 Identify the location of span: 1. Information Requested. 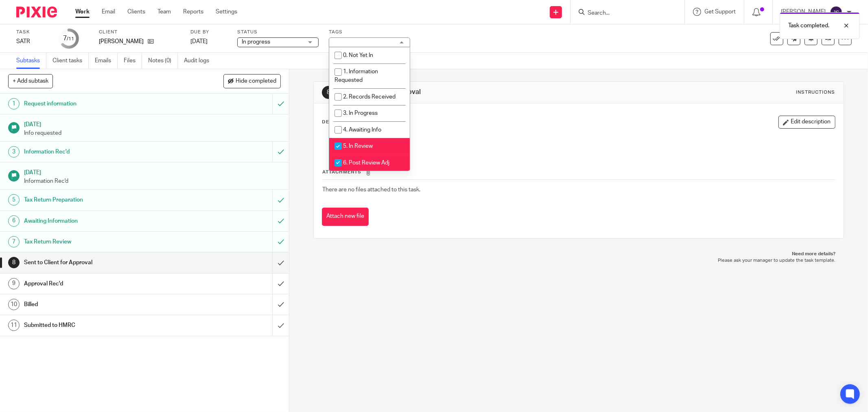
(356, 76).